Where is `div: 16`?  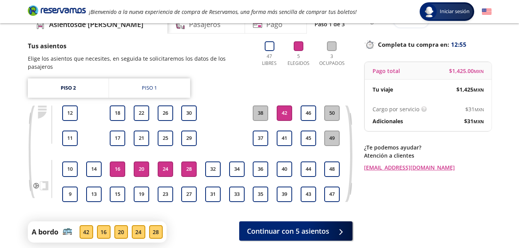
div: 16 is located at coordinates (103, 232).